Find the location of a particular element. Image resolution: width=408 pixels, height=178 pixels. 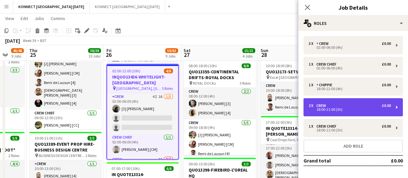

span: 07:00-17:00 (10h) is located at coordinates (126, 168).